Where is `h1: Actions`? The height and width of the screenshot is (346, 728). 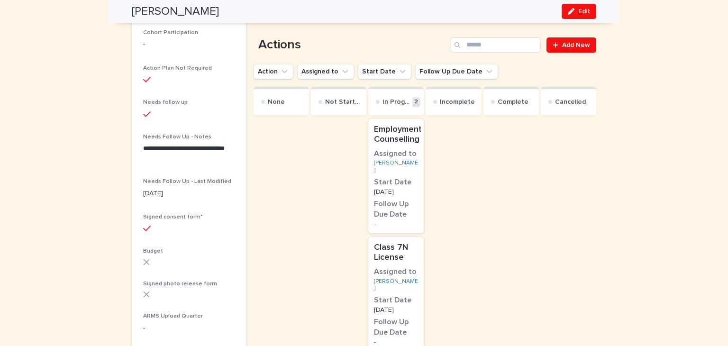
h1: Actions is located at coordinates (350, 45).